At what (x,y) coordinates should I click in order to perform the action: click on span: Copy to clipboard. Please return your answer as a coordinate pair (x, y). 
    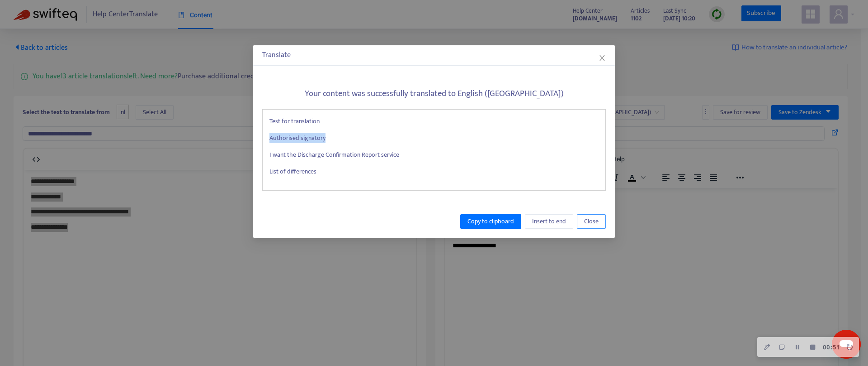
    Looking at the image, I should click on (490, 221).